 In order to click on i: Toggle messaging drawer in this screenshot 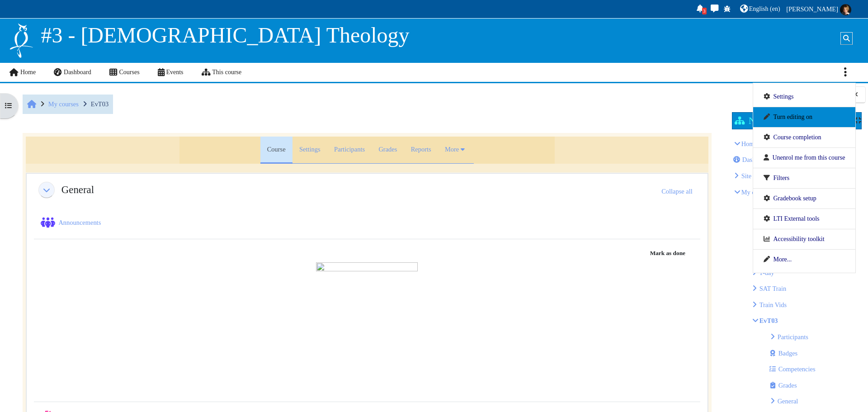, I will do `click(715, 8)`.